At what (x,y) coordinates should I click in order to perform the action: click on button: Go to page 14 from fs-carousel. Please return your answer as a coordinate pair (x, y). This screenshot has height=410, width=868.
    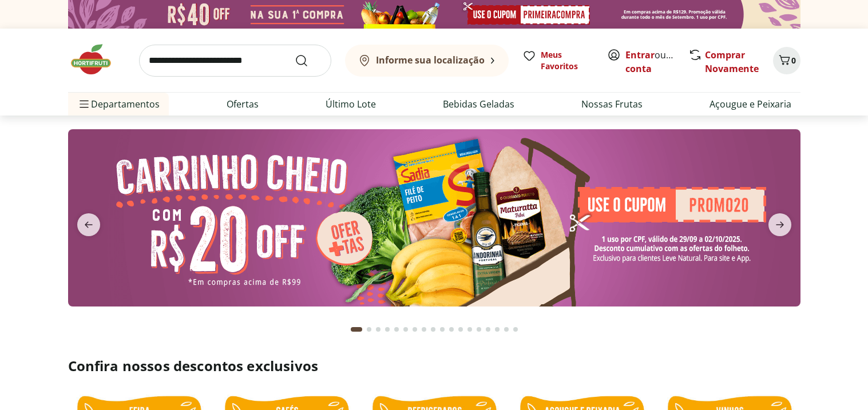
    Looking at the image, I should click on (479, 329).